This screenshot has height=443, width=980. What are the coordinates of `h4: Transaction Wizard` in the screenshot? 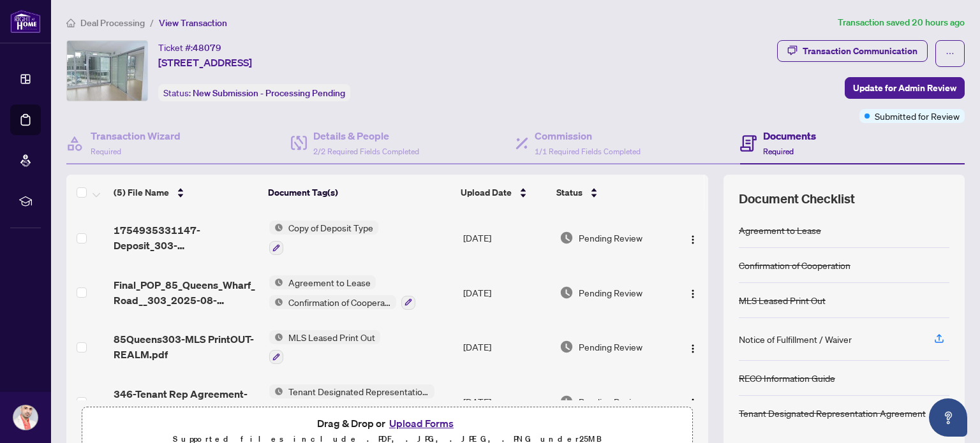 It's located at (136, 135).